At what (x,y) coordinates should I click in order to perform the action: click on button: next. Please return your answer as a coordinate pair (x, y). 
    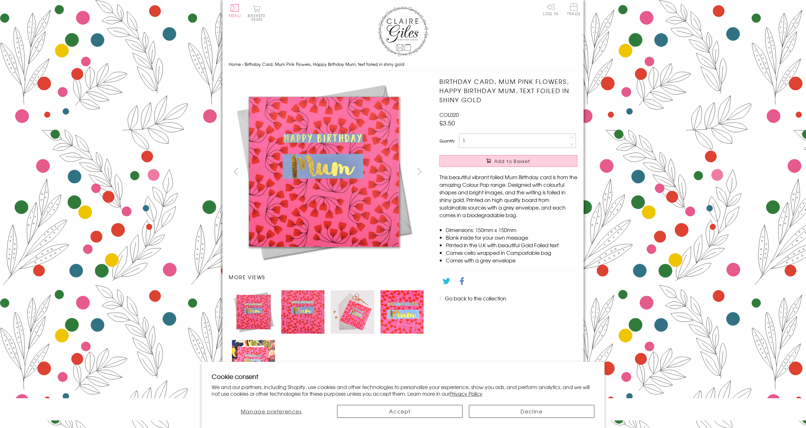
    Looking at the image, I should click on (420, 171).